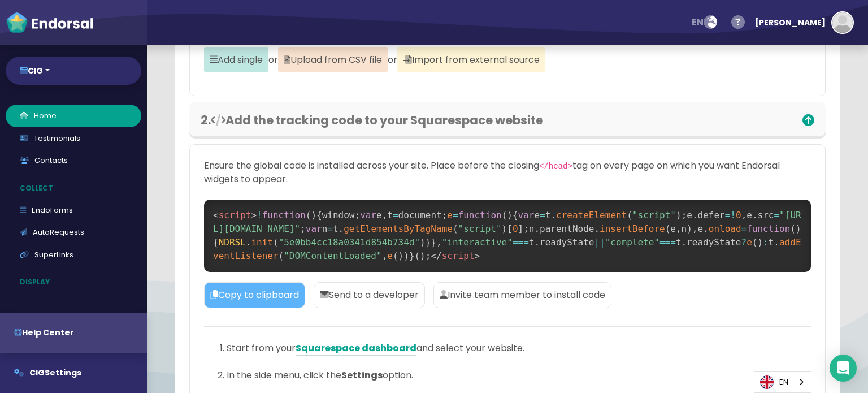 The height and width of the screenshot is (393, 868). I want to click on a: AutoRequests, so click(74, 232).